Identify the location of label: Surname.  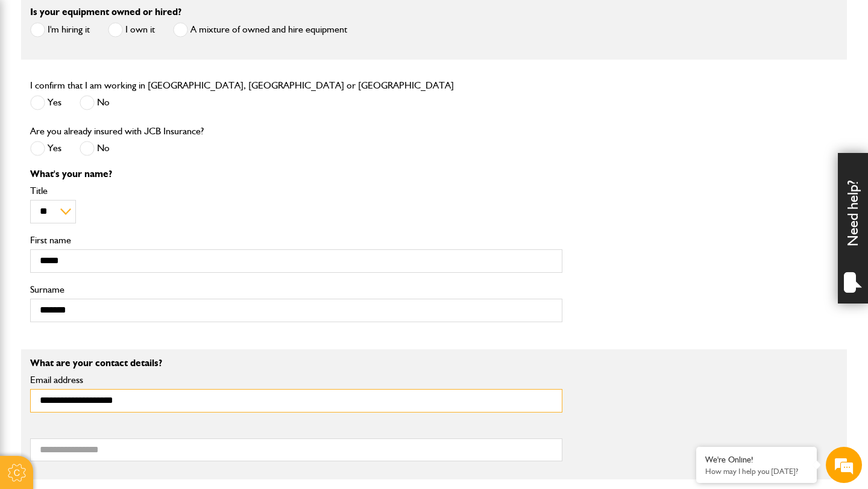
(296, 289).